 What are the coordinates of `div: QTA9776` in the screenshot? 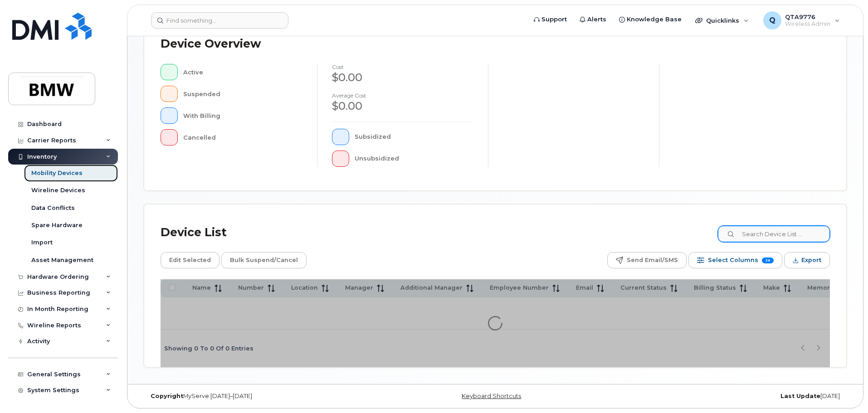 It's located at (801, 21).